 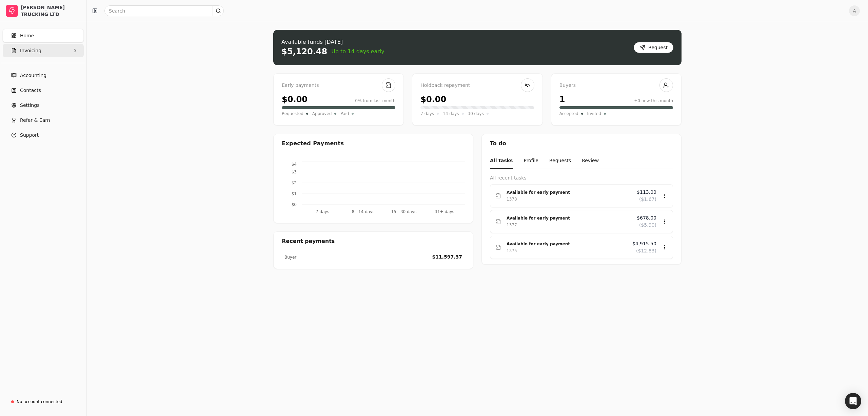 What do you see at coordinates (358, 52) in the screenshot?
I see `span: Up to 14 days early` at bounding box center [358, 52].